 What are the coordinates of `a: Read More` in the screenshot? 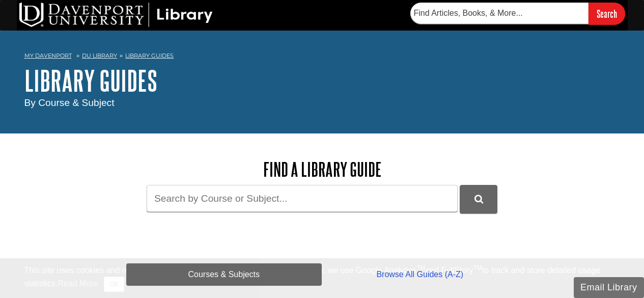 It's located at (77, 283).